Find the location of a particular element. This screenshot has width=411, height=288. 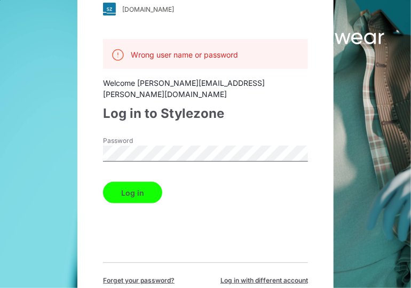

img: svg+xml;base64,PHN2ZyB3aWR0aD0iMjgiIGhlaWdodD0iMjgiIHZpZXdCb3g9IjAgMCAyOCAyOCIgZmlsbD0ibm9uZSIgeG... is located at coordinates (110, 9).